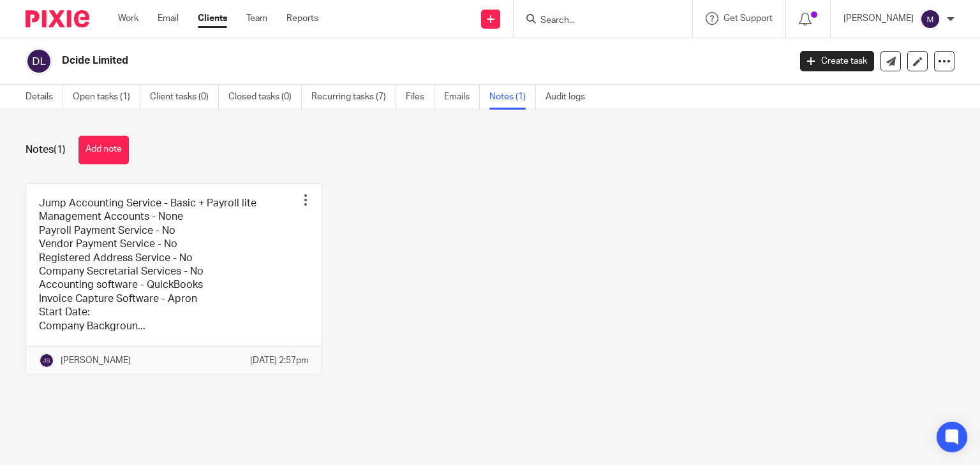 The height and width of the screenshot is (465, 980). I want to click on a: Open tasks (1), so click(106, 97).